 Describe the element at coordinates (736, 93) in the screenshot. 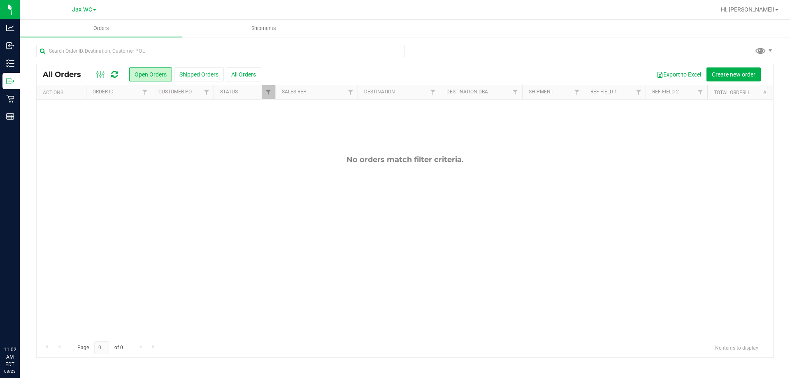

I see `a: Total Orderlines` at that location.